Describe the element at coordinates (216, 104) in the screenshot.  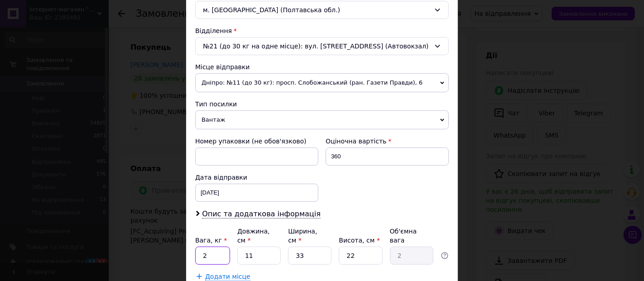
I see `span: Тип посилки` at that location.